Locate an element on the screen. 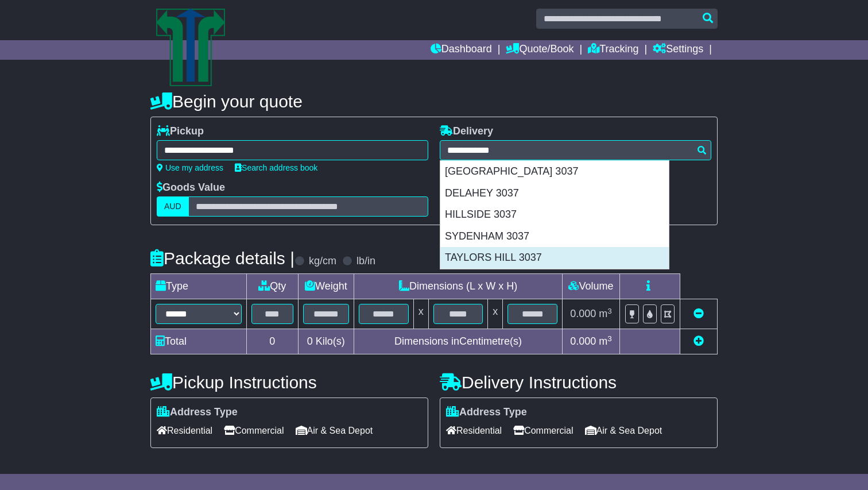  td: Weight is located at coordinates (326, 287).